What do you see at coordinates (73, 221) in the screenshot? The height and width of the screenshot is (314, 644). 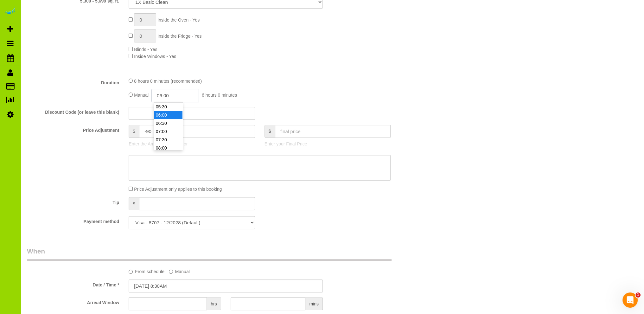 I see `label: Payment method` at bounding box center [73, 221].